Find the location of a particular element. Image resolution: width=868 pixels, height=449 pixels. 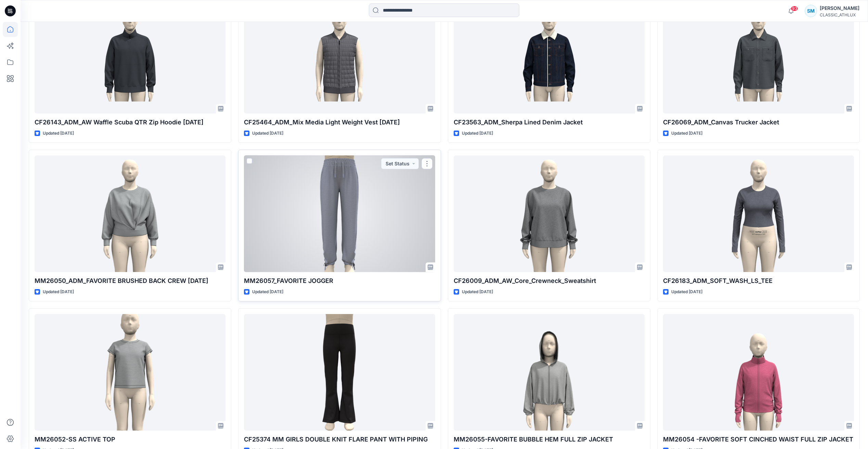

a: MM26057_FAVORITE JOGGER is located at coordinates (339, 214).